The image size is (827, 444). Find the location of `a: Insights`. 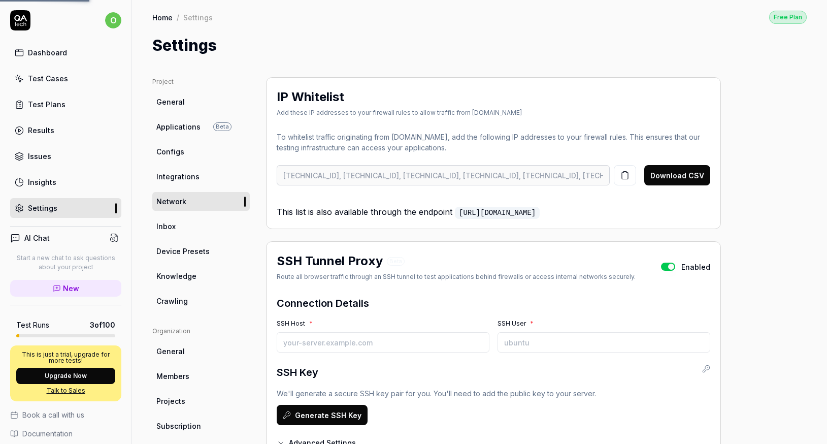

a: Insights is located at coordinates (65, 182).